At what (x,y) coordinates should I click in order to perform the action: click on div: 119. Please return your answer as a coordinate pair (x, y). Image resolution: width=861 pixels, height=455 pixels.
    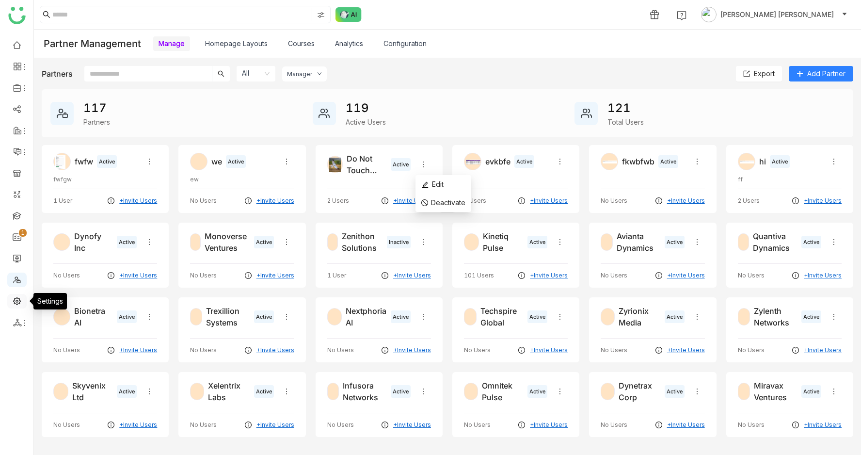
    Looking at the image, I should click on (365, 108).